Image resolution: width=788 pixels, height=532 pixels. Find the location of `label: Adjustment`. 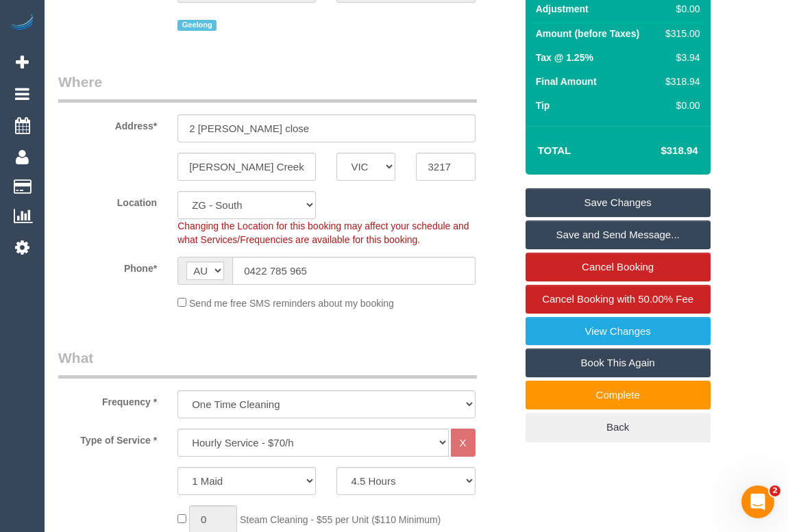

label: Adjustment is located at coordinates (562, 9).